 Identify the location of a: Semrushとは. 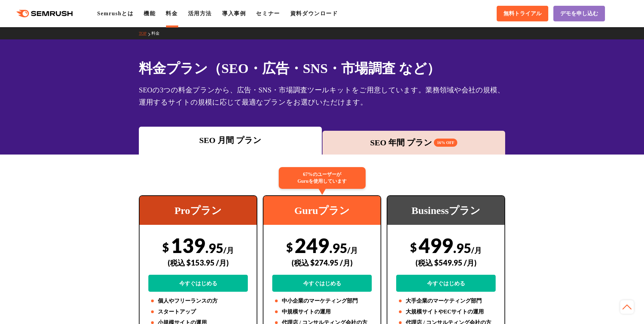
(115, 13).